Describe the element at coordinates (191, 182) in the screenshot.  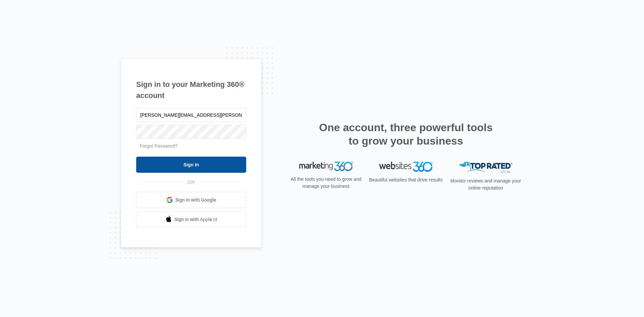
I see `span: OR` at that location.